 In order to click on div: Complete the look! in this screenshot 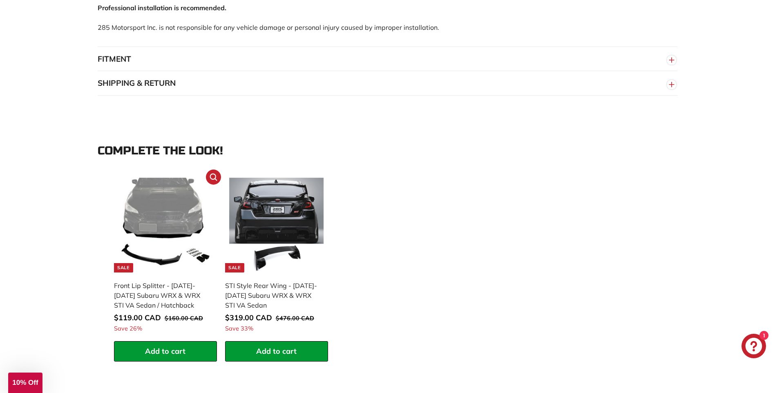, I will do `click(387, 151)`.